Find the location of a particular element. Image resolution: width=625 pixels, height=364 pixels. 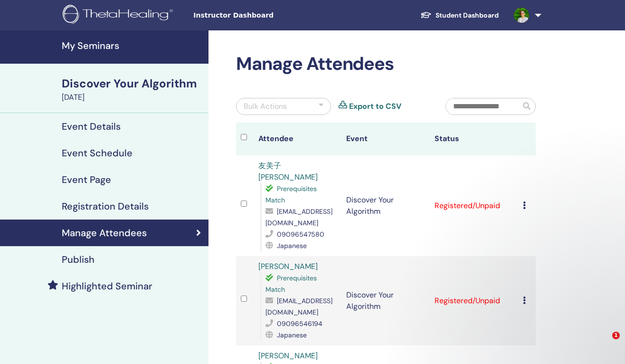

span: Instructor Dashboard is located at coordinates (264, 15).